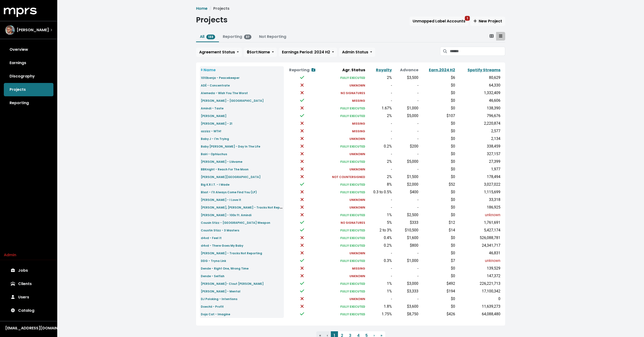 This screenshot has height=337, width=644. Describe the element at coordinates (222, 245) in the screenshot. I see `a: d4vd - There Goes My Baby` at that location.